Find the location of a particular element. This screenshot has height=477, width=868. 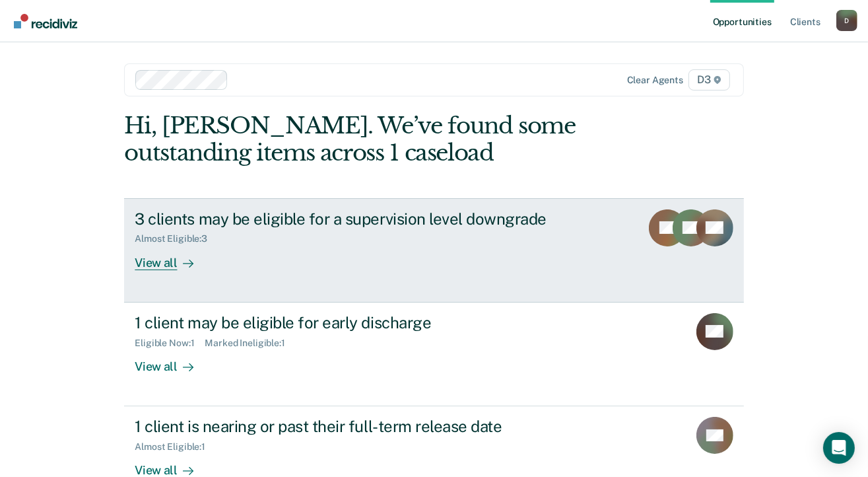

a: 1 client may be eligible for early dischargeEligible Now:1Marked Ineligible:1View all is located at coordinates (434, 354).